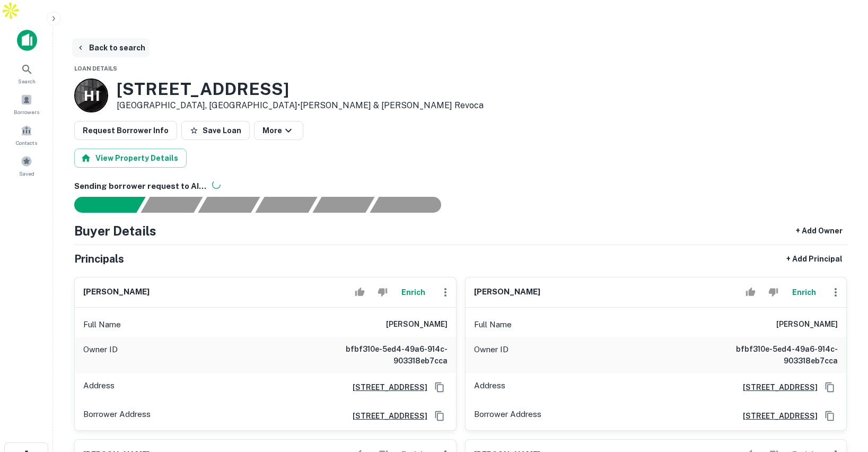 The width and height of the screenshot is (868, 452). What do you see at coordinates (460, 186) in the screenshot?
I see `h6: Sending borrower request to AI...` at bounding box center [460, 186].